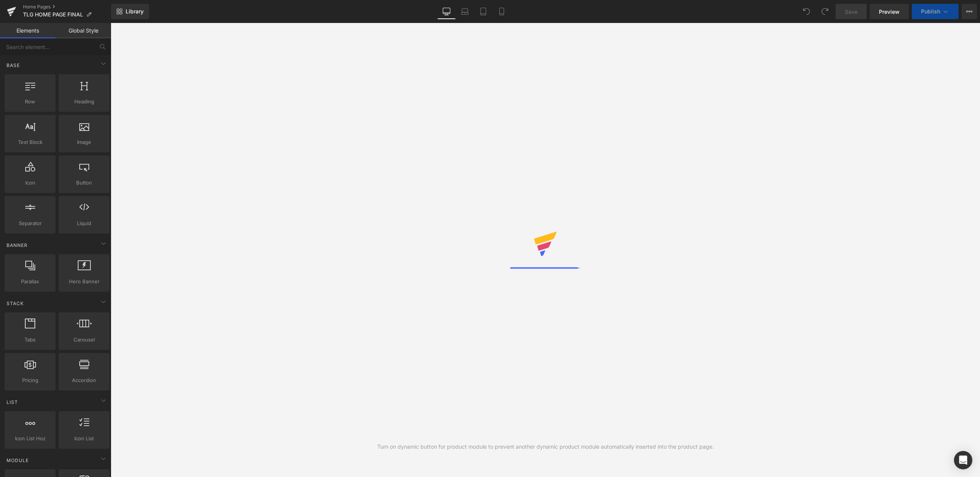 Image resolution: width=980 pixels, height=477 pixels. I want to click on span: Heading, so click(84, 102).